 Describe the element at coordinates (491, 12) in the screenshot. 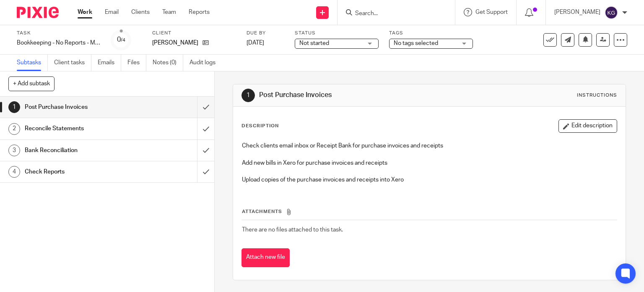

I see `span: Get Support` at that location.